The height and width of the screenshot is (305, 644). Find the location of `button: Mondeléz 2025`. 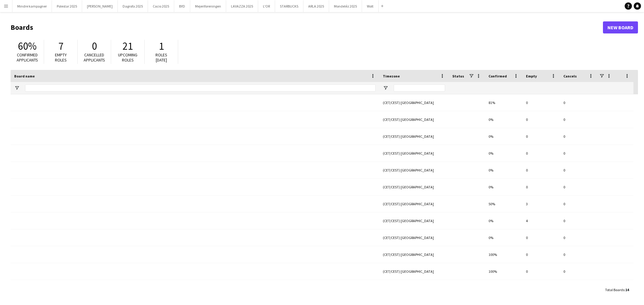

button: Mondeléz 2025 is located at coordinates (345, 6).